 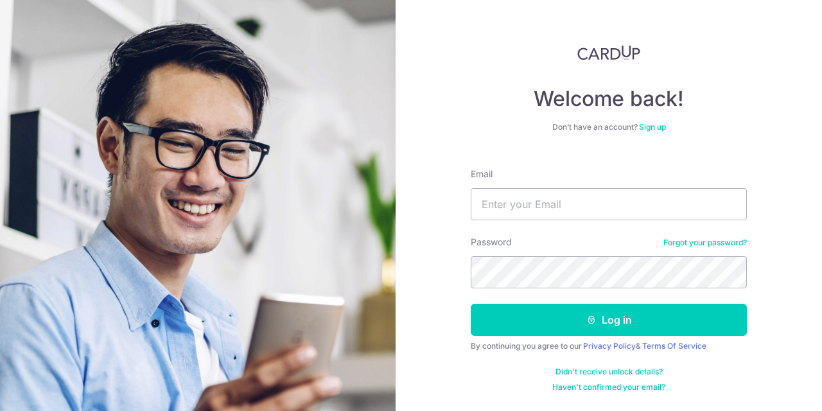 What do you see at coordinates (705, 243) in the screenshot?
I see `a: Forgot your password?` at bounding box center [705, 243].